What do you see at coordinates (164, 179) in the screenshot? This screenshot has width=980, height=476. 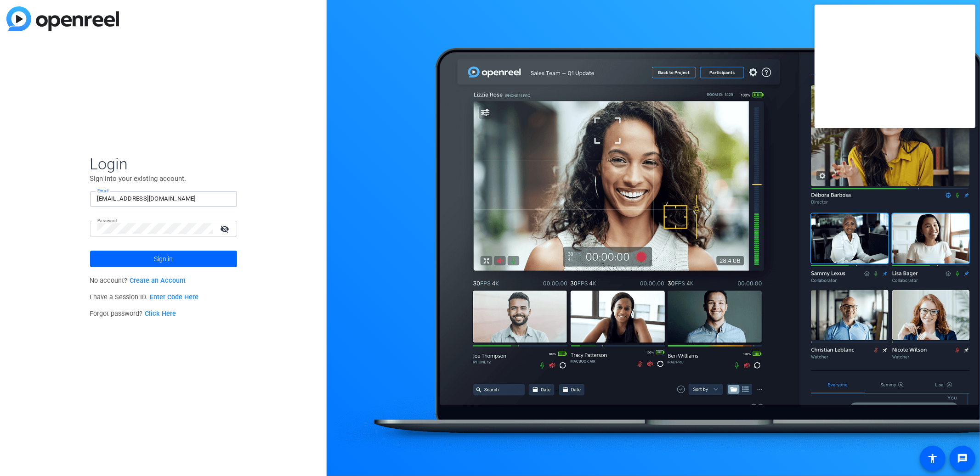 I see `p: Sign into your existing account.` at bounding box center [164, 179].